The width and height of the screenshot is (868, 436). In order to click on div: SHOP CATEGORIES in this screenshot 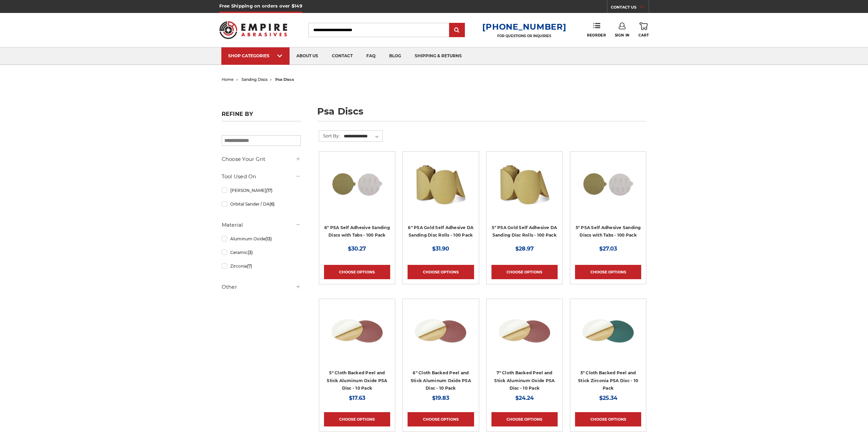, I will do `click(256, 56)`.